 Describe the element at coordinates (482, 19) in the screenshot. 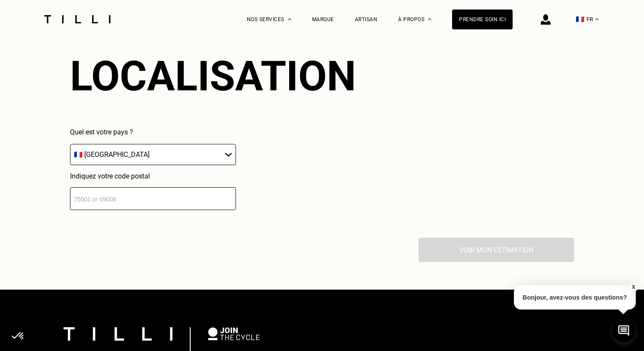

I see `div: Prendre soin ici` at that location.